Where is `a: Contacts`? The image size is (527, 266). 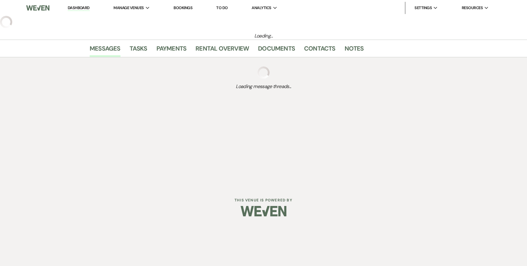 a: Contacts is located at coordinates (320, 50).